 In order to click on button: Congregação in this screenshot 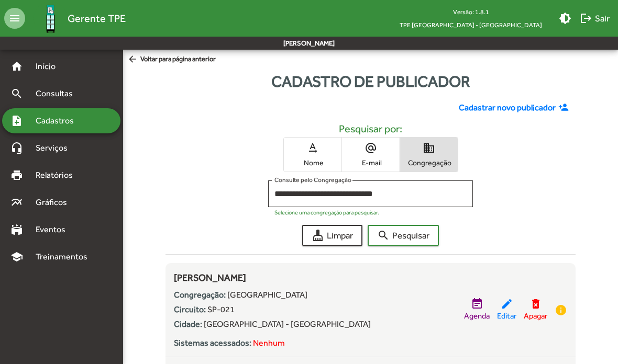, I will do `click(429, 154)`.